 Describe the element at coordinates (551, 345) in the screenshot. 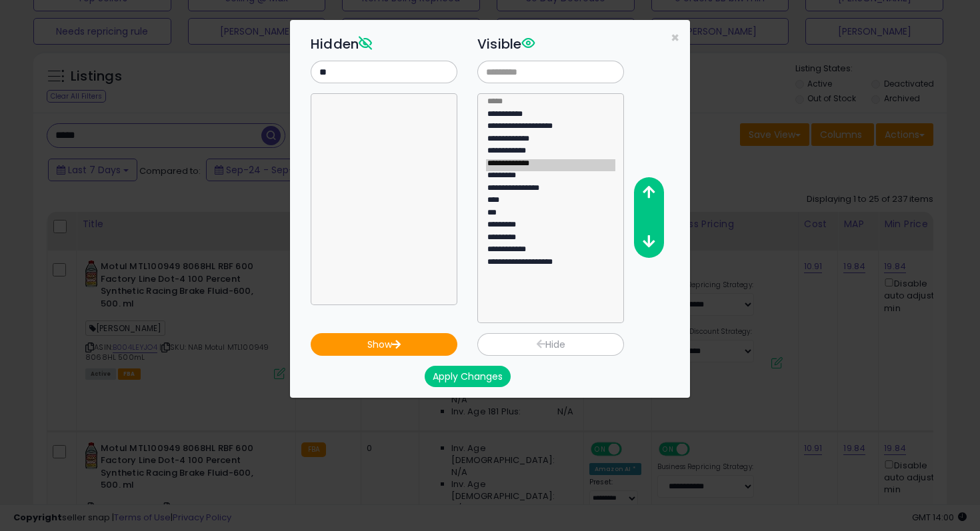

I see `button: Hide` at that location.